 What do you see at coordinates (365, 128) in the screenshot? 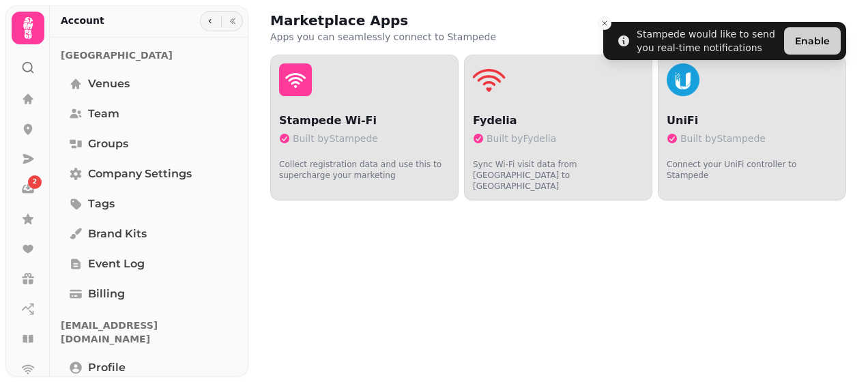
I see `button: Stampede Wi-FiBuilt byStampedeCollect registration data and use this to supercharge your marketing` at bounding box center [365, 128].